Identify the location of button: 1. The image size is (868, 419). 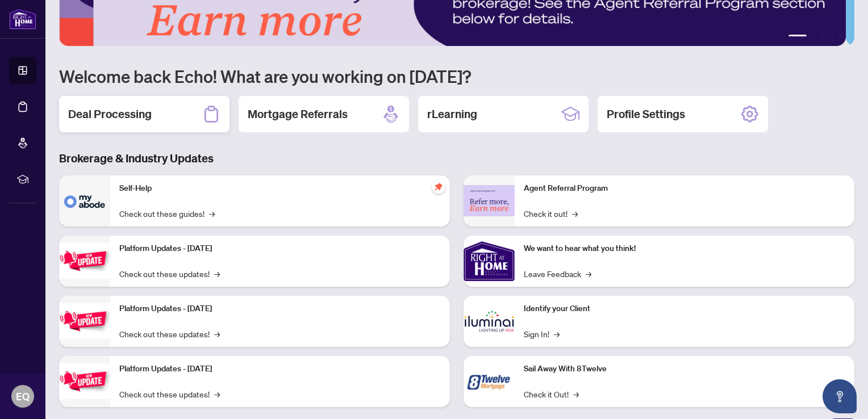
(798, 37).